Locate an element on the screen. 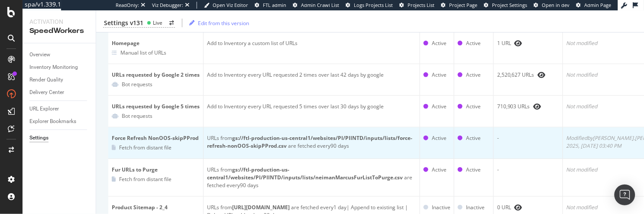 Image resolution: width=644 pixels, height=214 pixels. div: Edit from this version is located at coordinates (223, 22).